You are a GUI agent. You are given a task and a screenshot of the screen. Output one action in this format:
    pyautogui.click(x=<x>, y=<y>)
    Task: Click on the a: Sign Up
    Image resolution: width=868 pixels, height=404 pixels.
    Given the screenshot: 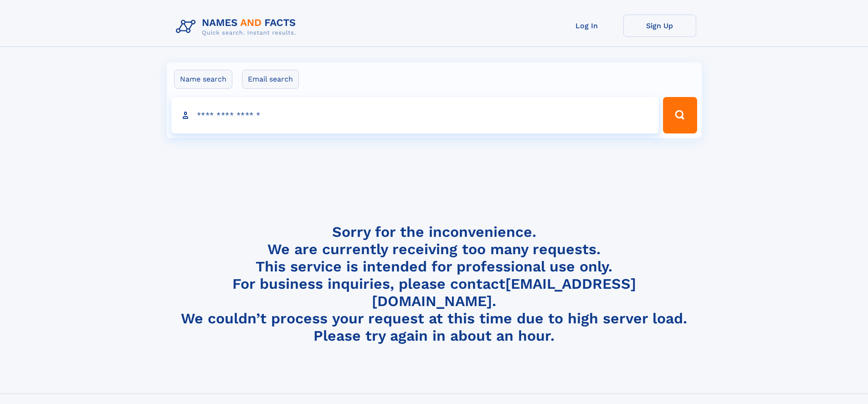 What is the action you would take?
    pyautogui.click(x=660, y=25)
    